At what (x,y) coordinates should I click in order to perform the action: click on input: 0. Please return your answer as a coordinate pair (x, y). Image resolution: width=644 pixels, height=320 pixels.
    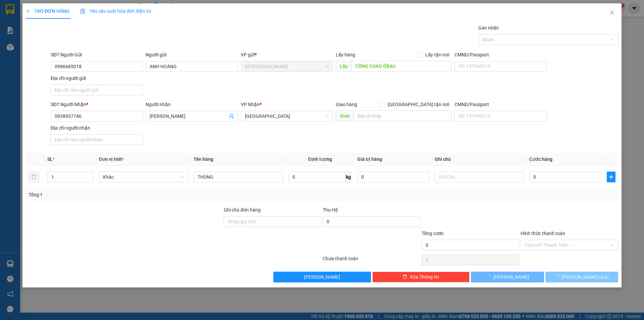
    Looking at the image, I should click on (393, 177).